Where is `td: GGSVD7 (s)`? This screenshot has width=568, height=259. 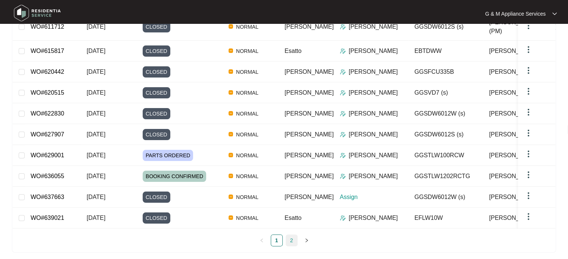 td: GGSVD7 (s) is located at coordinates (446, 93).